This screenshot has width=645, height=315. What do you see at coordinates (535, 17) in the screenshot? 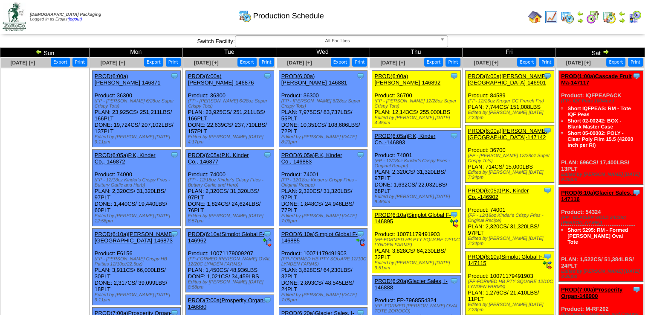
I see `img: home.gif` at bounding box center [535, 17].